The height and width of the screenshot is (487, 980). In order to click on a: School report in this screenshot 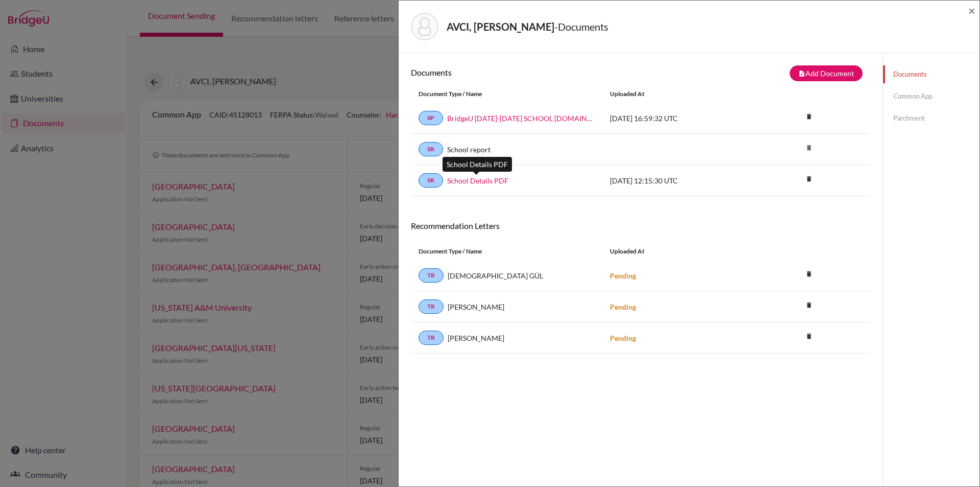, I will do `click(469, 149)`.